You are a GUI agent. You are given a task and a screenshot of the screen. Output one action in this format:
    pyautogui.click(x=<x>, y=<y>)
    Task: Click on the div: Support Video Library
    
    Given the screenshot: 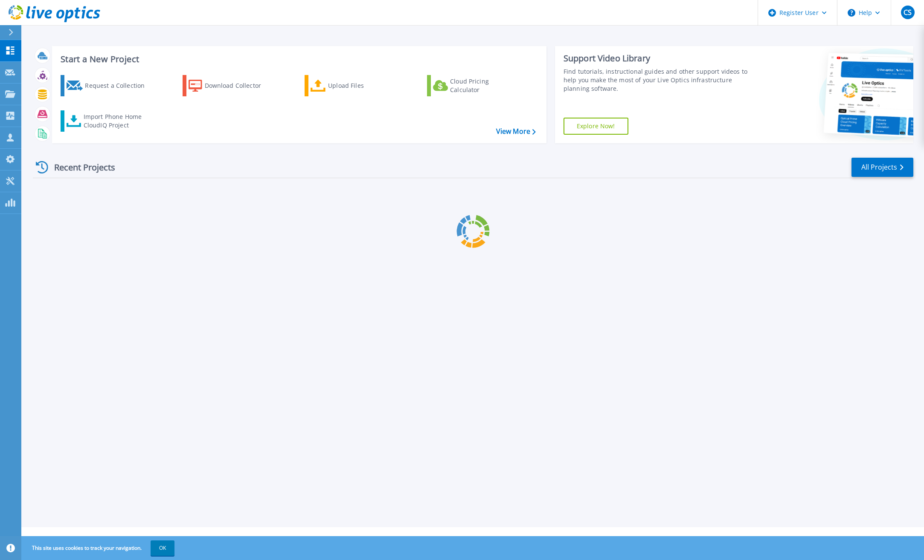 What is the action you would take?
    pyautogui.click(x=655, y=58)
    